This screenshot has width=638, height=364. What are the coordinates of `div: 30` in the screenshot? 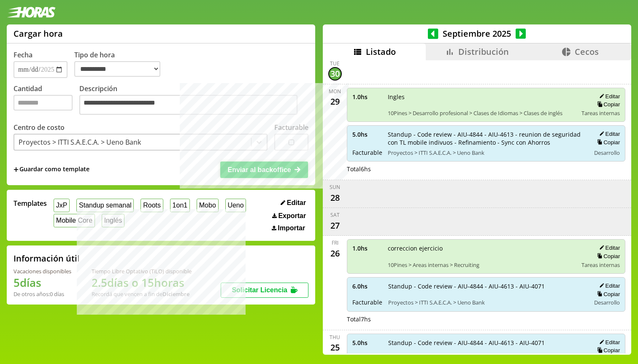 It's located at (335, 74).